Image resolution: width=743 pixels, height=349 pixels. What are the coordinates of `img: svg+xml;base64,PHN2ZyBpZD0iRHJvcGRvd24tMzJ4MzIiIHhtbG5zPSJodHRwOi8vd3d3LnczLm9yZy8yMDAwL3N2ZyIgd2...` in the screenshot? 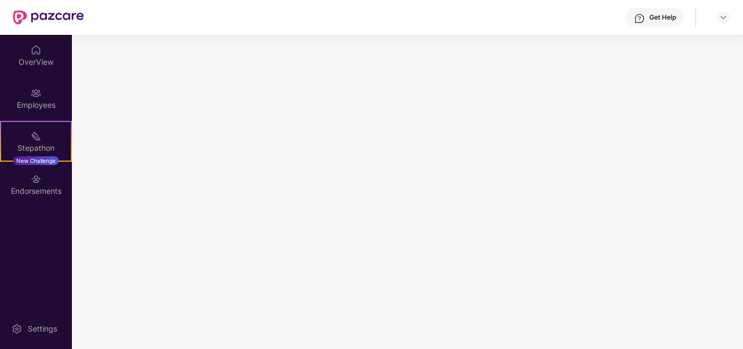 It's located at (723, 17).